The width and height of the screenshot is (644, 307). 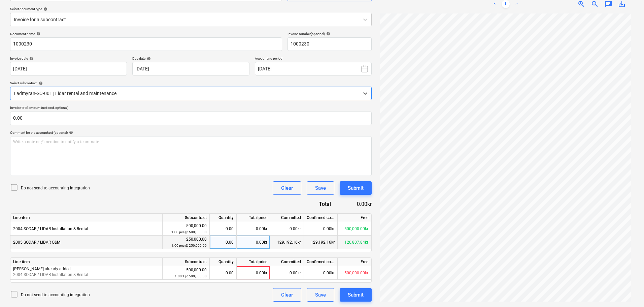 I want to click on div: Select subcontract, so click(x=191, y=83).